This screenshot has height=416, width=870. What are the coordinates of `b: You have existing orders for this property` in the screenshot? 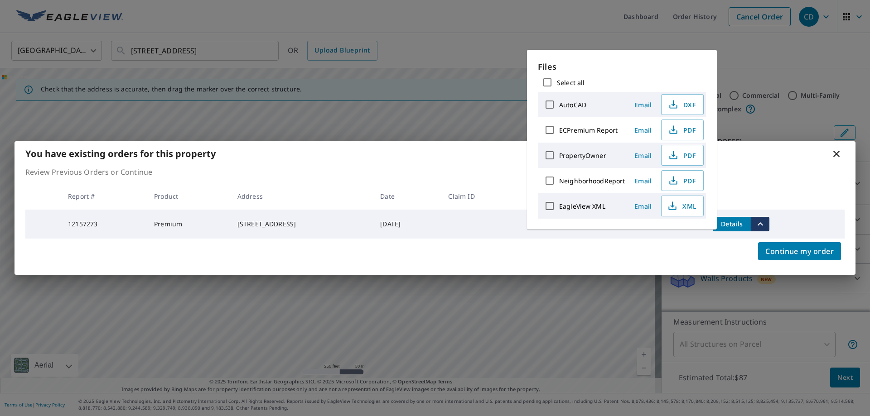 It's located at (121, 154).